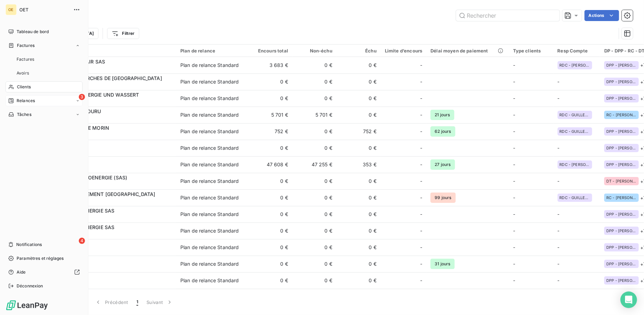 This screenshot has height=315, width=644. I want to click on span: Relances, so click(26, 101).